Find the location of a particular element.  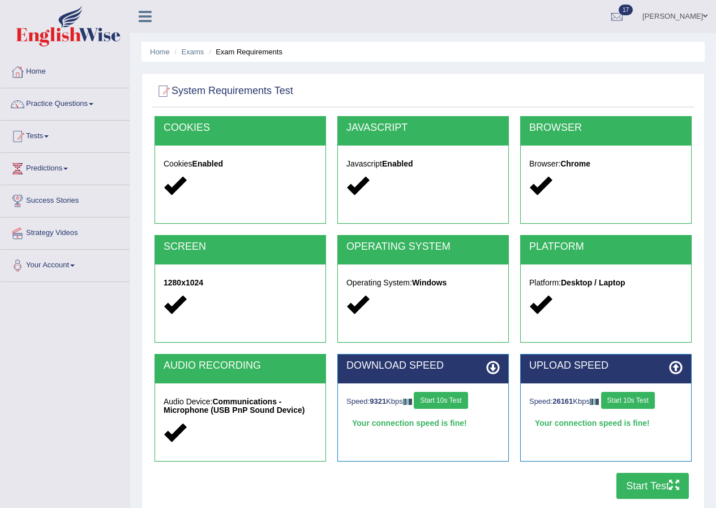

h2: UPLOAD SPEED is located at coordinates (606, 366).